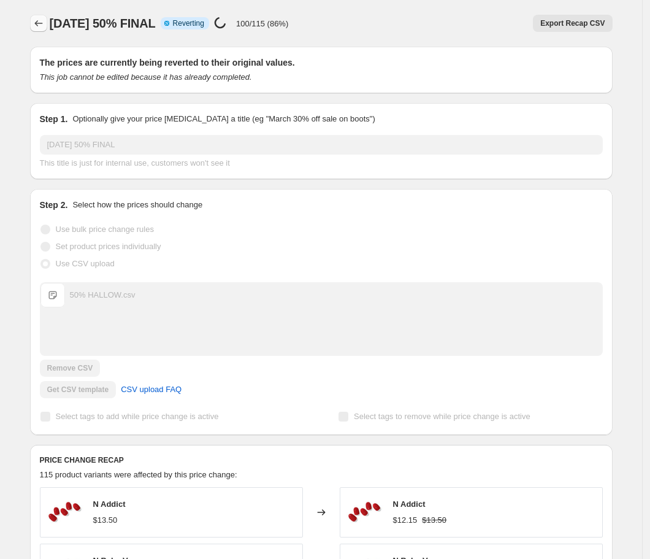 This screenshot has width=650, height=559. What do you see at coordinates (54, 205) in the screenshot?
I see `h2: Step 2.` at bounding box center [54, 205].